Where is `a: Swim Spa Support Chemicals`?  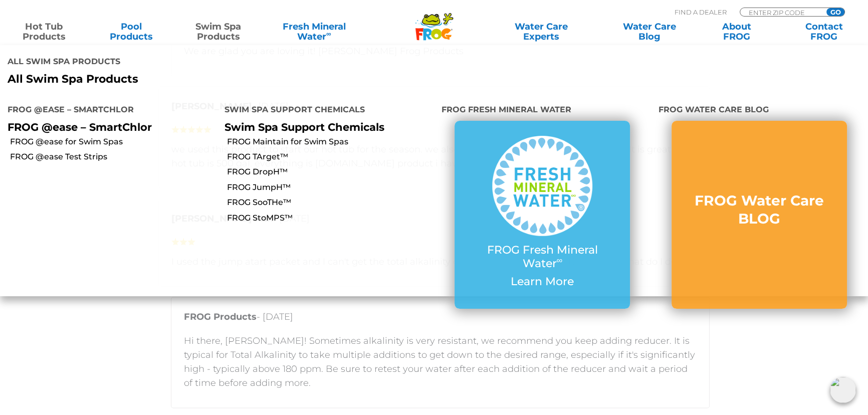 a: Swim Spa Support Chemicals is located at coordinates (304, 127).